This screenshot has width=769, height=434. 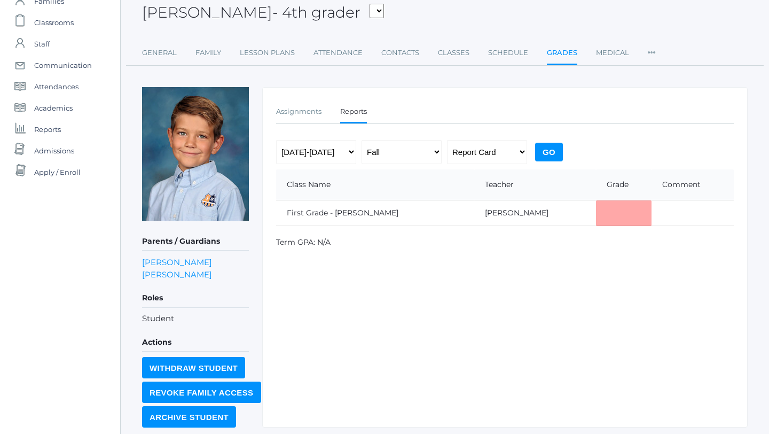 What do you see at coordinates (159, 53) in the screenshot?
I see `a: General` at bounding box center [159, 53].